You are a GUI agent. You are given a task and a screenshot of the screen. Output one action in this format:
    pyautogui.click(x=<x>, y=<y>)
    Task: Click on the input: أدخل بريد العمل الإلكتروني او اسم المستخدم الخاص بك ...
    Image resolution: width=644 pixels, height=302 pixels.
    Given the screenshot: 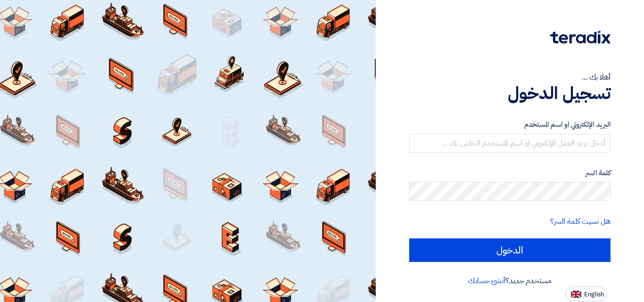 What is the action you would take?
    pyautogui.click(x=510, y=143)
    